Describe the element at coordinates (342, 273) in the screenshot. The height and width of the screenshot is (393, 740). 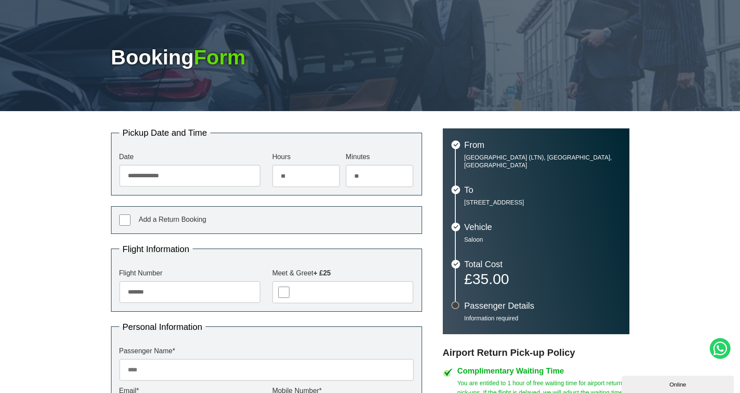
I see `label: Meet & Greet` at that location.